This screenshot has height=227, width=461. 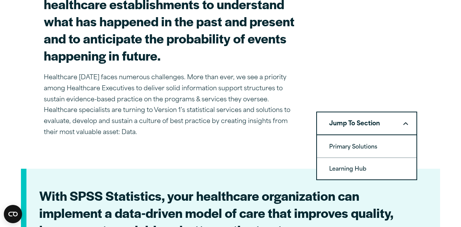 I want to click on ol: Jump To SectionDownward pointing chevron, so click(x=366, y=157).